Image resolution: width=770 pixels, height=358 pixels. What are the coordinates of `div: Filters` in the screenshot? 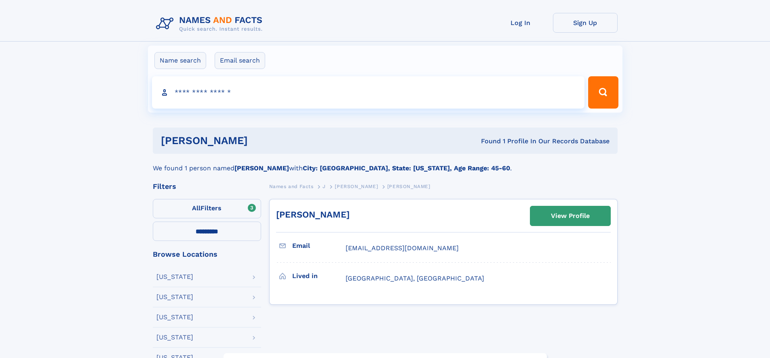 It's located at (207, 187).